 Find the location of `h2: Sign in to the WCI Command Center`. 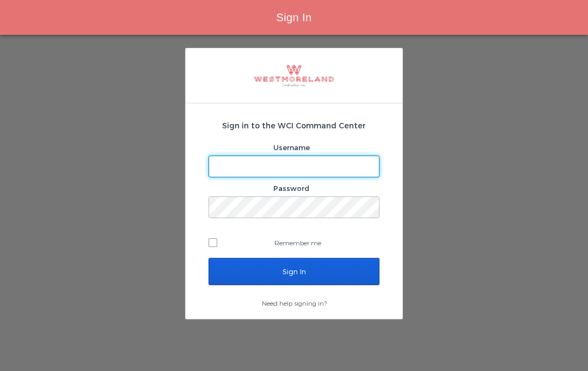

h2: Sign in to the WCI Command Center is located at coordinates (294, 125).